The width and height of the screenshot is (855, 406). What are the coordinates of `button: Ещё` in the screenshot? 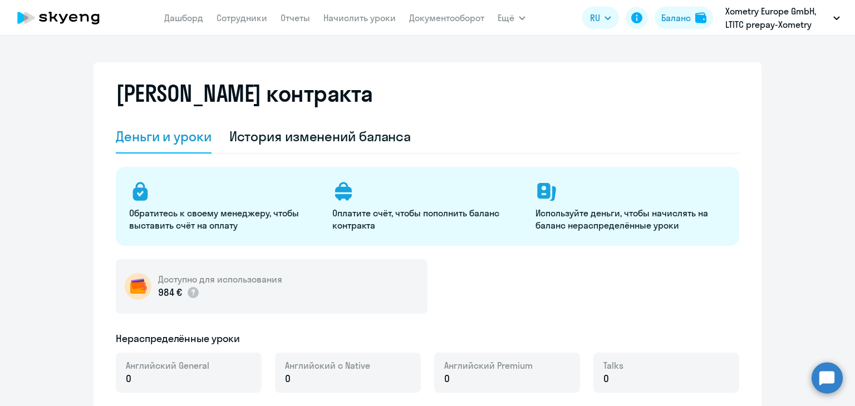 It's located at (512, 18).